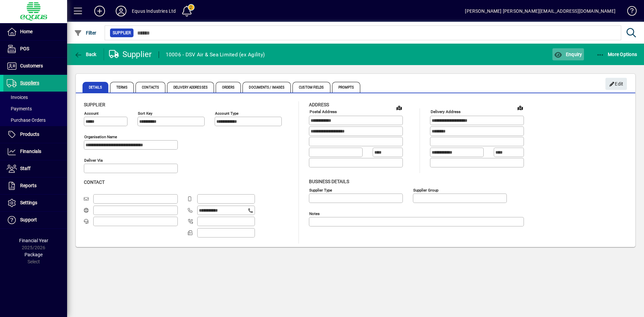  Describe the element at coordinates (35, 134) in the screenshot. I see `a: Products` at that location.